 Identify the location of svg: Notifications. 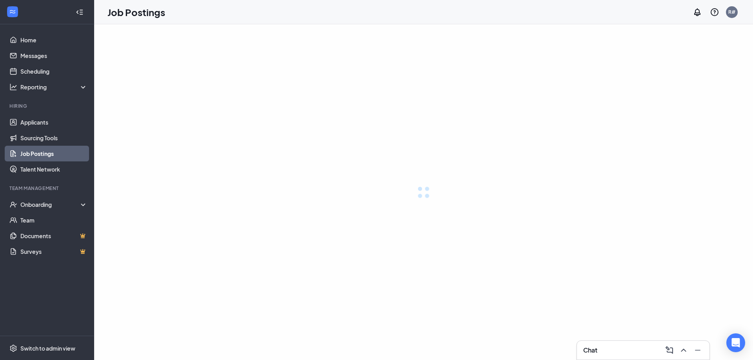
(697, 12).